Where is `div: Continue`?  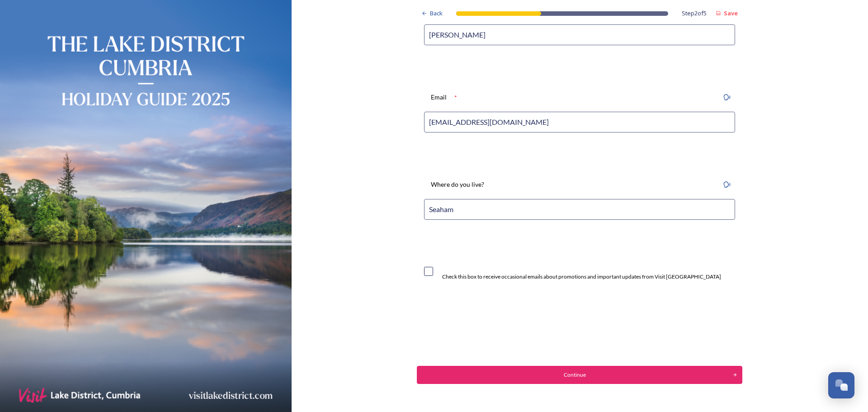
div: Continue is located at coordinates (575, 375).